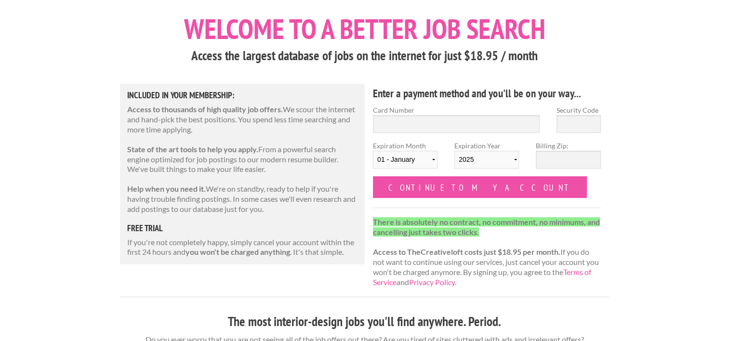 The width and height of the screenshot is (729, 341). Describe the element at coordinates (242, 160) in the screenshot. I see `p: From a powerful search engine optimized for job postings to our modern resume builder. We've buil...` at that location.